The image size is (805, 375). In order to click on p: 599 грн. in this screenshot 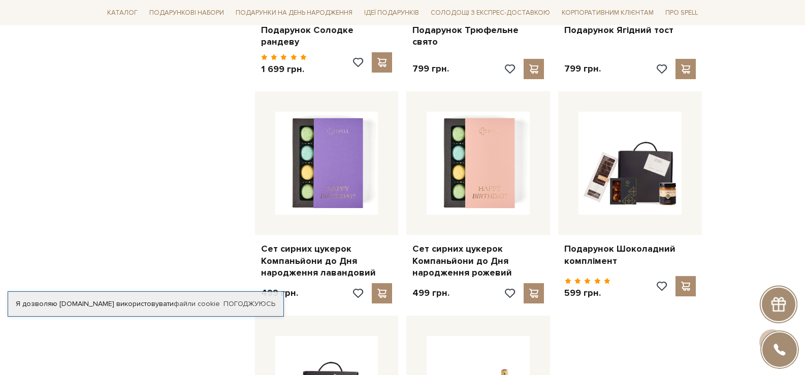, I will do `click(587, 293)`.